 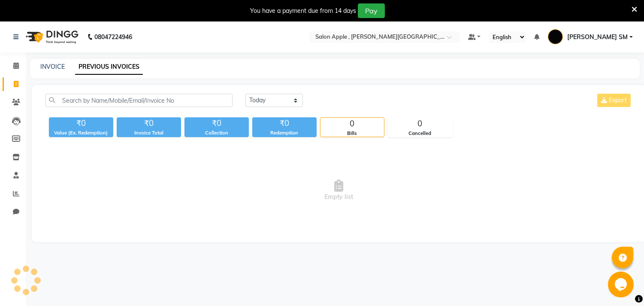 I want to click on div: Cancelled, so click(x=420, y=133).